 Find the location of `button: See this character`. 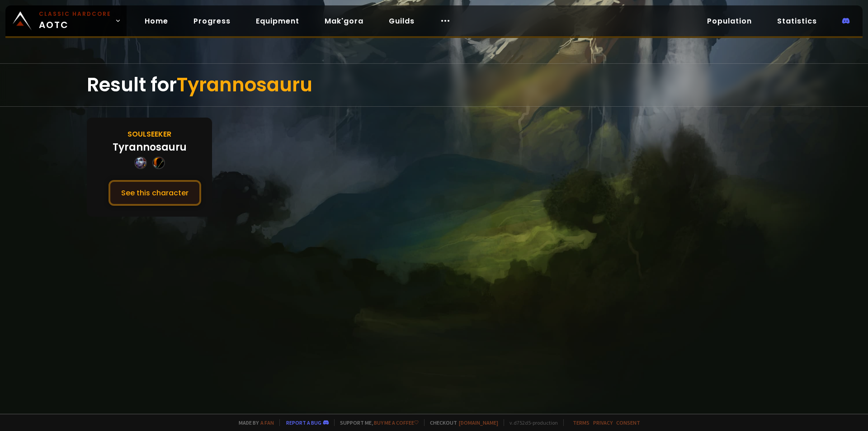

button: See this character is located at coordinates (154, 192).